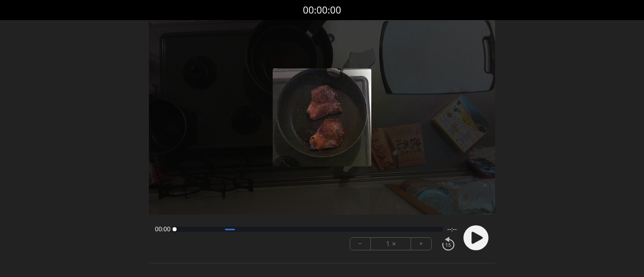  Describe the element at coordinates (322, 10) in the screenshot. I see `a: 00:00:00` at that location.